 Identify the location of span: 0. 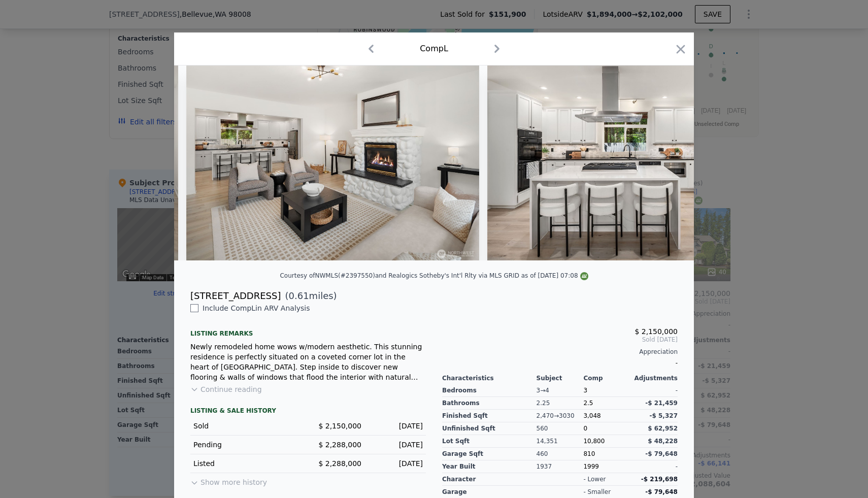
(585, 428).